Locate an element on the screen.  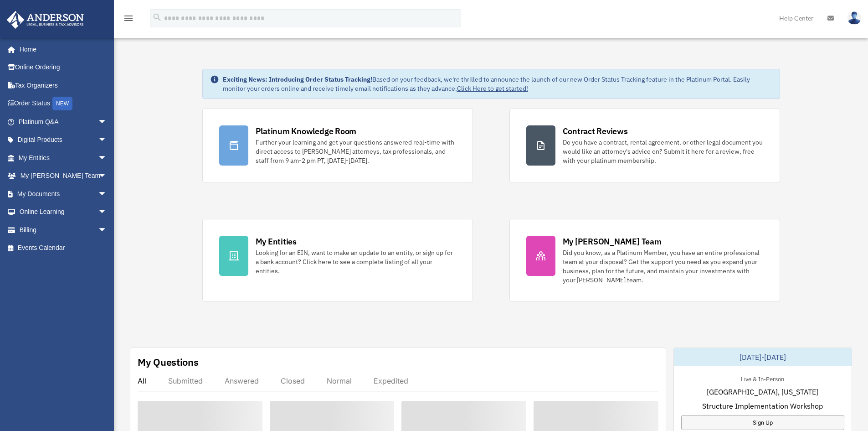
a: menu is located at coordinates (129, 20).